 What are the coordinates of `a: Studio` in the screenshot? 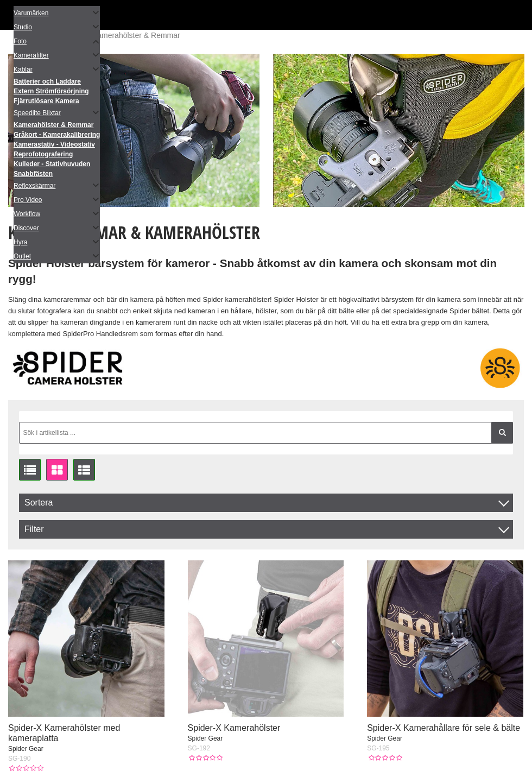 It's located at (23, 27).